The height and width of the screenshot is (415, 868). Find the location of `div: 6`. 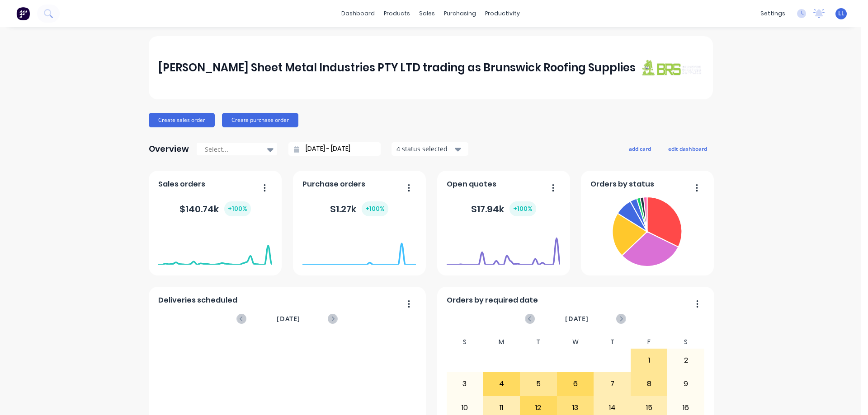

div: 6 is located at coordinates (575, 384).